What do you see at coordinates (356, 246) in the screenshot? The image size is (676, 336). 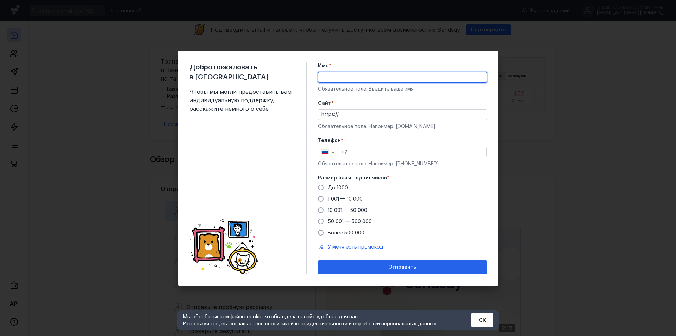 I see `span: У меня есть промокод` at bounding box center [356, 246].